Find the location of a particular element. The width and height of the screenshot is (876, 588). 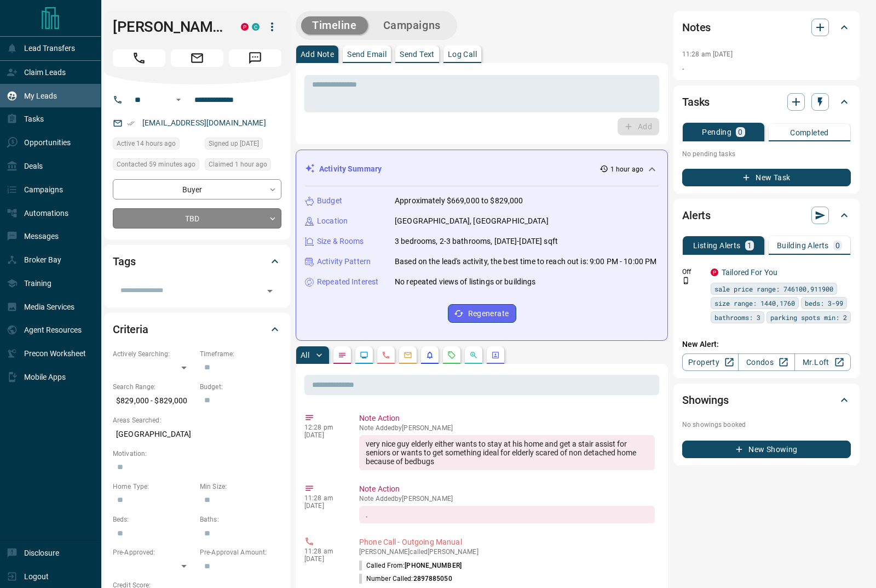

p: No showings booked is located at coordinates (767, 424).